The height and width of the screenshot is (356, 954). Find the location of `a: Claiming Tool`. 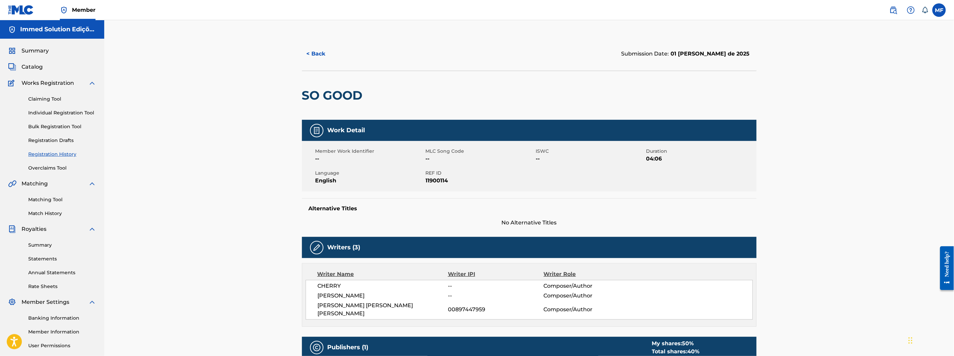

a: Claiming Tool is located at coordinates (62, 99).